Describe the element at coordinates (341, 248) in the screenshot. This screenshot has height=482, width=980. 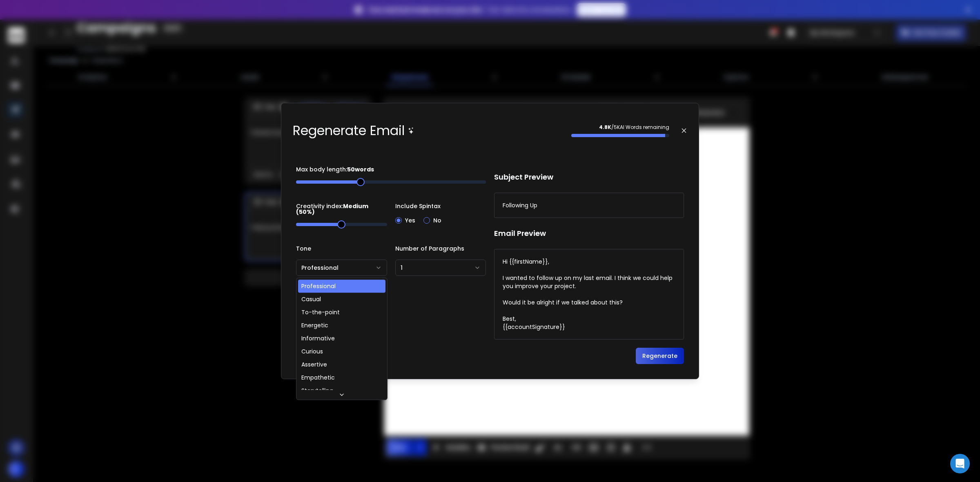
I see `label: Tone` at that location.